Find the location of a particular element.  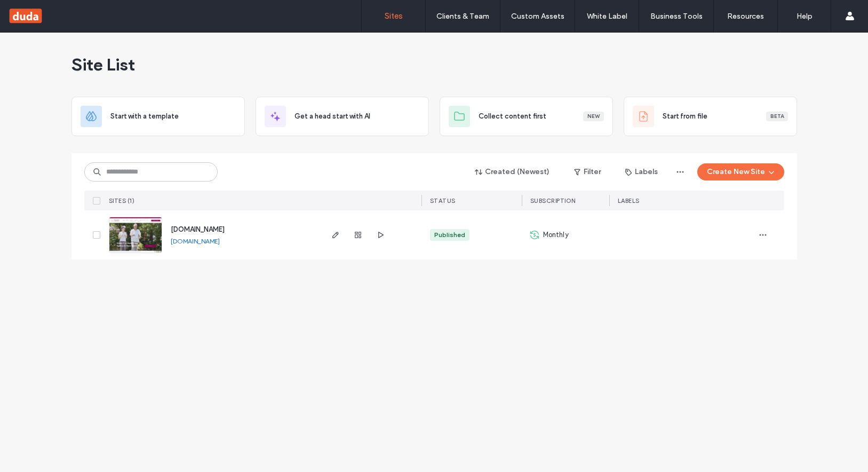

span: LABELS is located at coordinates (629, 201).